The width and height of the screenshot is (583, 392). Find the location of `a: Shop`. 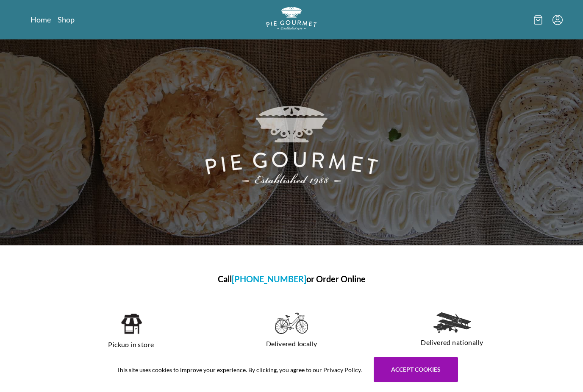

a: Shop is located at coordinates (66, 19).